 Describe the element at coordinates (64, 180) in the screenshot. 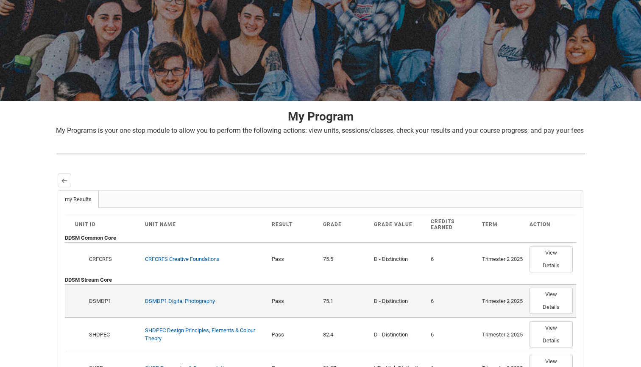

I see `button: Back` at that location.